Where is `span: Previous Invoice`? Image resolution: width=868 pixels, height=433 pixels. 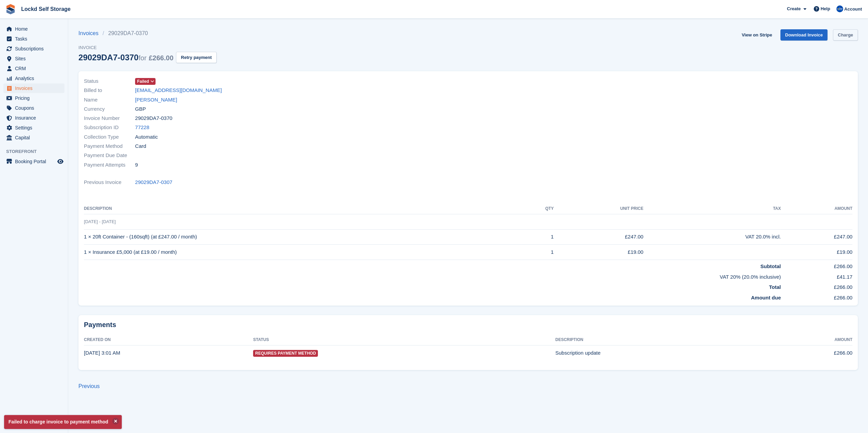
span: Previous Invoice is located at coordinates (109, 182).